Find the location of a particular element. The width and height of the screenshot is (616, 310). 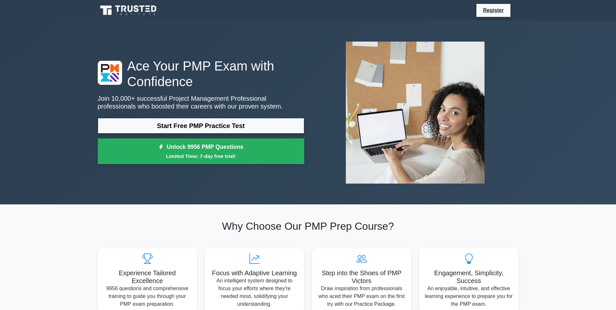

a: Unlock 9956 PMP QuestionsLimited Time: 7-day free trial! is located at coordinates (201, 151).